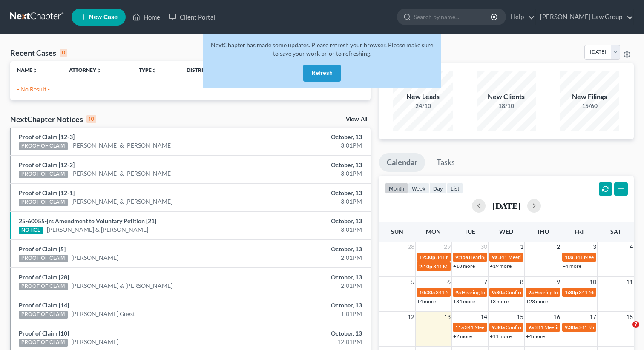 This screenshot has width=644, height=350. What do you see at coordinates (44, 333) in the screenshot?
I see `a: Proof of Claim [10]` at bounding box center [44, 333].